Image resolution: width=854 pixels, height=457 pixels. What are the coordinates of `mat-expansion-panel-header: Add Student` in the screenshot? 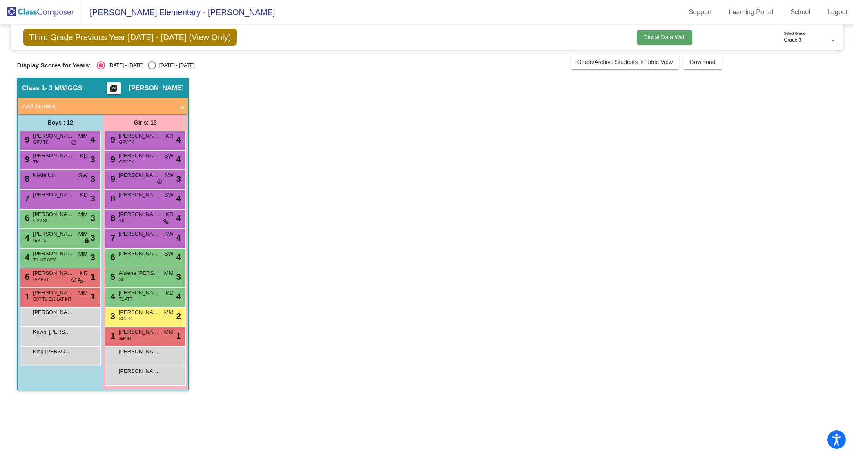 It's located at (103, 106).